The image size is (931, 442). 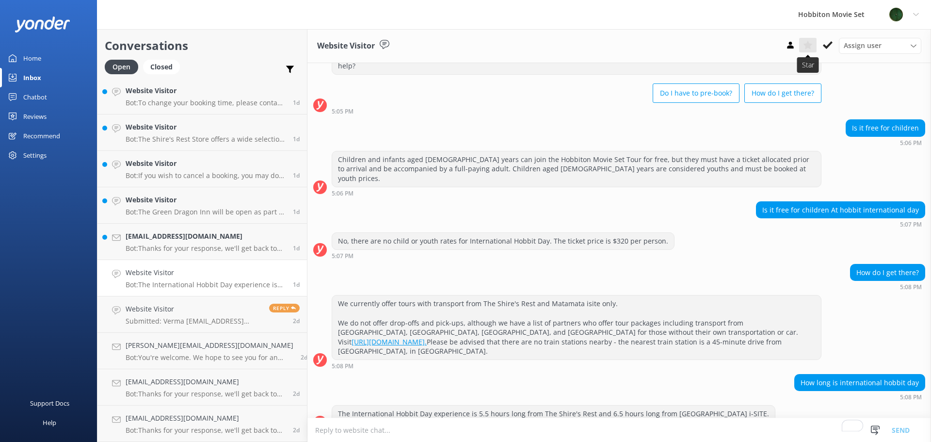 What do you see at coordinates (35, 97) in the screenshot?
I see `div: Chatbot` at bounding box center [35, 97].